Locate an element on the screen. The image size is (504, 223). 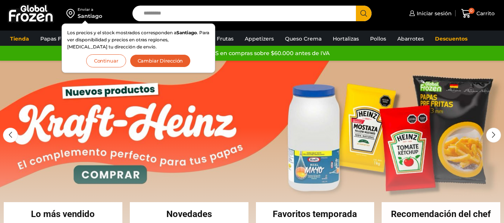
button: Cambiar Dirección is located at coordinates (160, 61).